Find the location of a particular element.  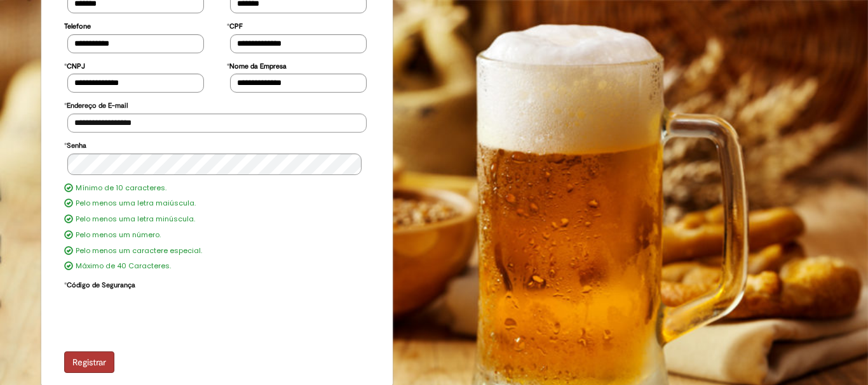

label: Nome da Empresa is located at coordinates (257, 65).